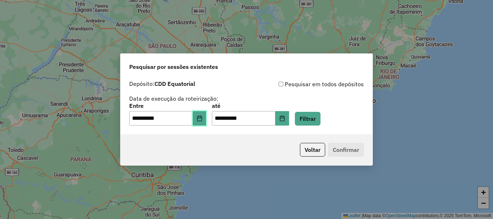  I want to click on button: Voltar, so click(312, 150).